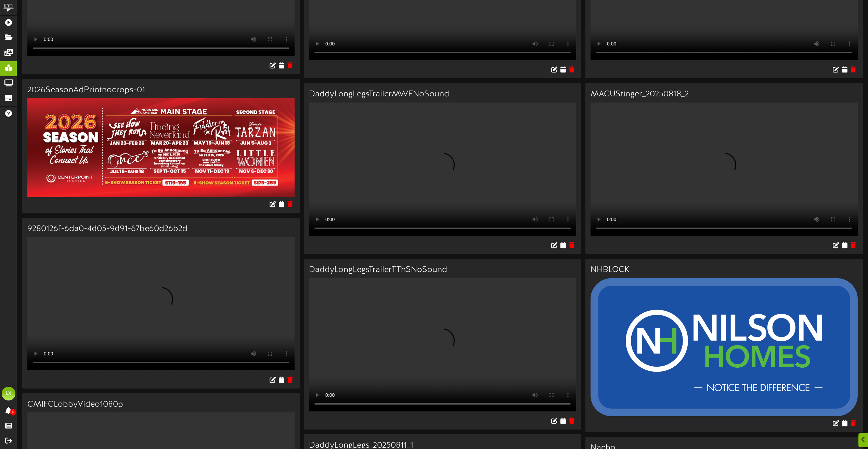 Image resolution: width=868 pixels, height=449 pixels. I want to click on h3: 2026SeasonAdPrintnocrops-01, so click(161, 90).